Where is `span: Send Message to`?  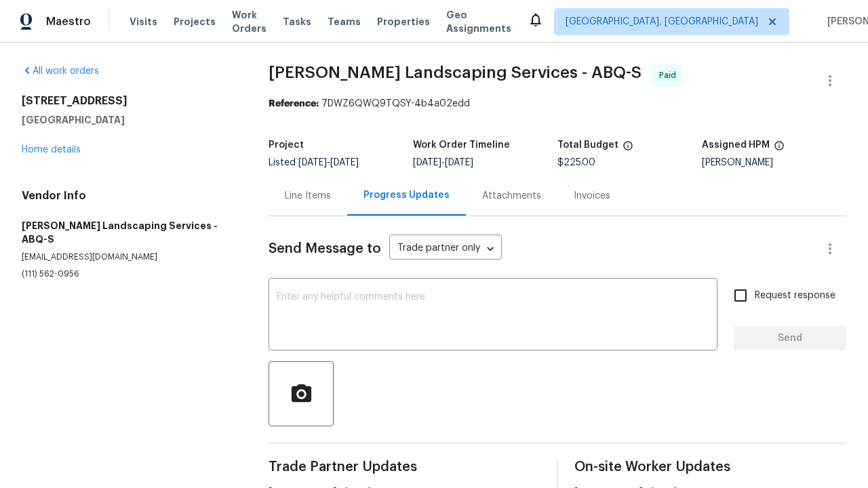 span: Send Message to is located at coordinates (325, 249).